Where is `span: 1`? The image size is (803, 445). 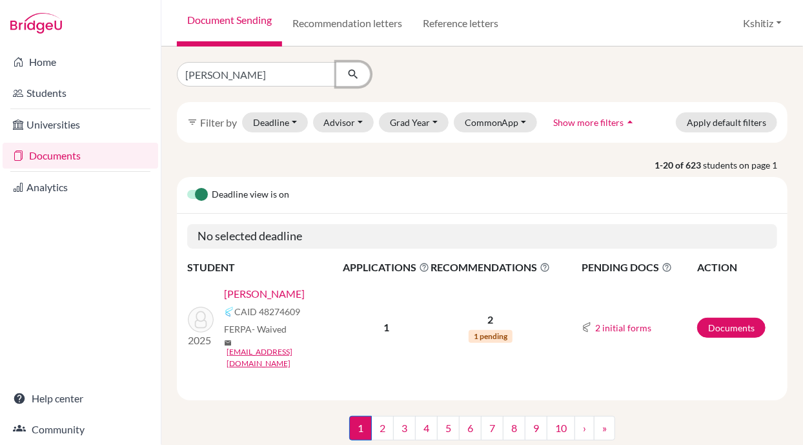 span: 1 is located at coordinates (360, 428).